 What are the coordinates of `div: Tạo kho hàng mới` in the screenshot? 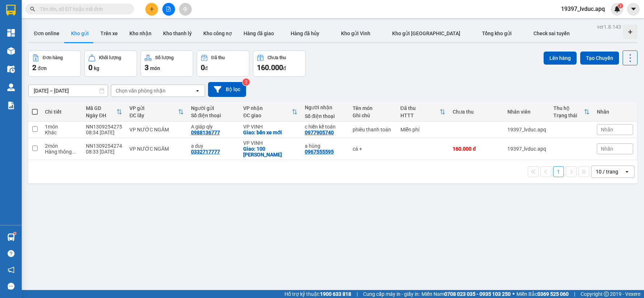 It's located at (630, 32).